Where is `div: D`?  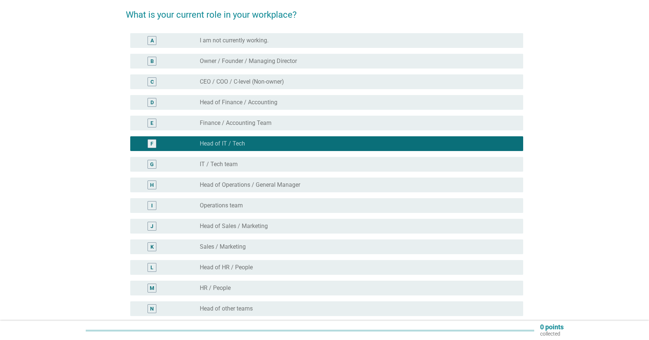
div: D is located at coordinates (152, 102).